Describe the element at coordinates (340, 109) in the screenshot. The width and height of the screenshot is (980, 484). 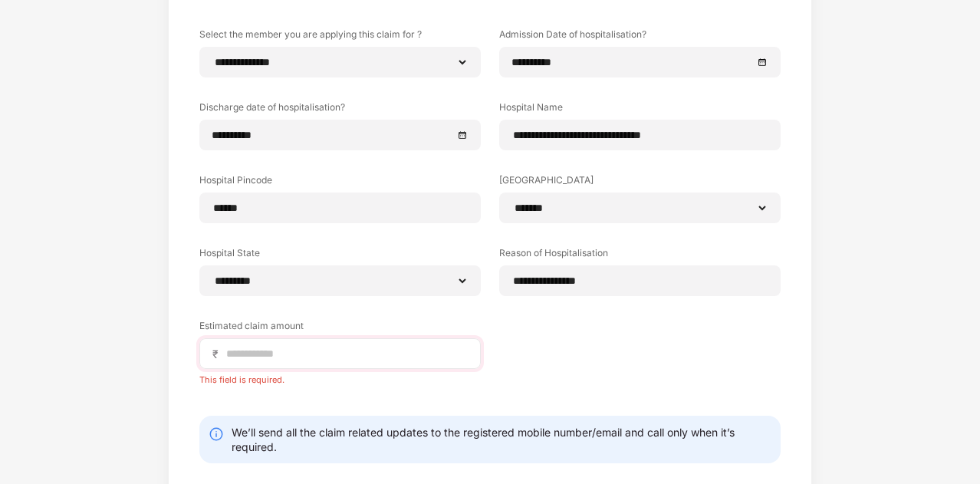
I see `label: Discharge date of hospitalisation?` at that location.